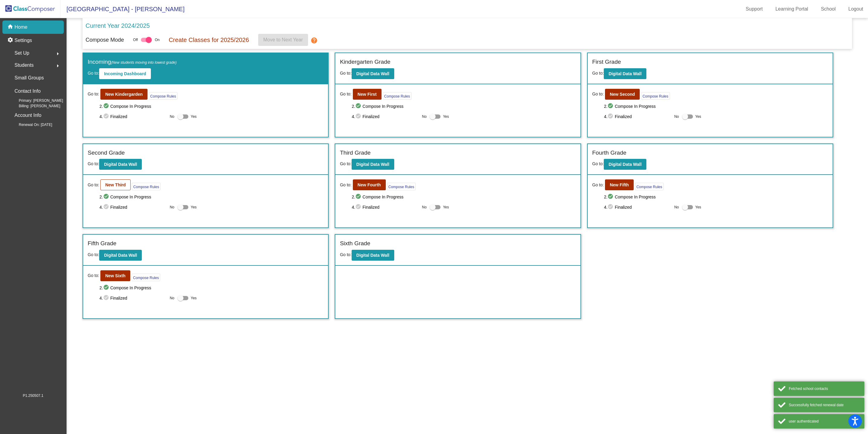 Image resolution: width=868 pixels, height=434 pixels. What do you see at coordinates (791, 9) in the screenshot?
I see `a: Learning Portal` at bounding box center [791, 9].